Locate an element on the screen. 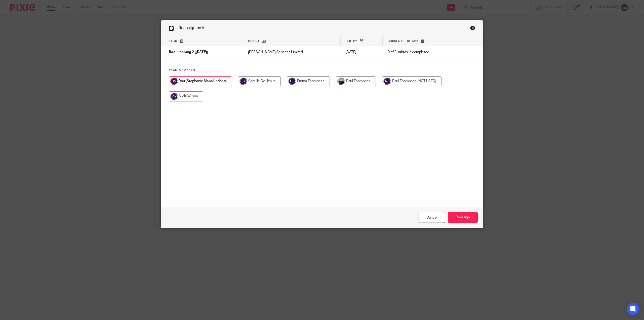  h4: Team members is located at coordinates (322, 70).